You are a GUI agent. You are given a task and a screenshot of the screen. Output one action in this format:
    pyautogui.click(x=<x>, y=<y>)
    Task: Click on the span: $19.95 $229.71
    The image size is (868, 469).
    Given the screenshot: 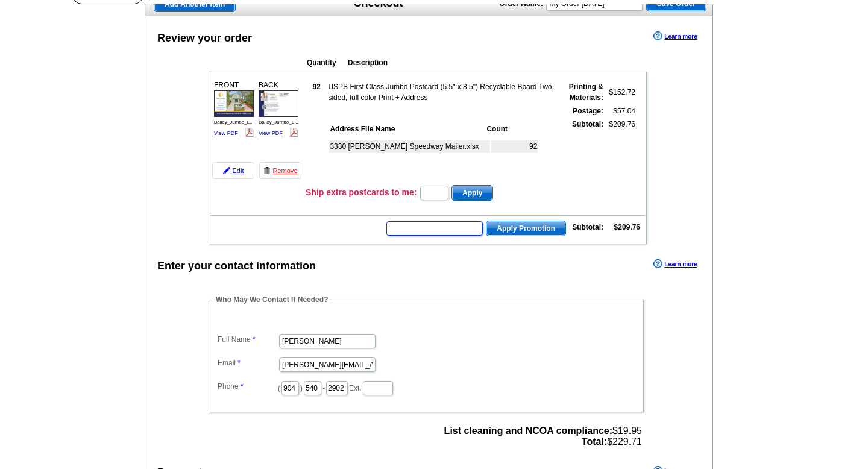 What is the action you would take?
    pyautogui.click(x=544, y=436)
    